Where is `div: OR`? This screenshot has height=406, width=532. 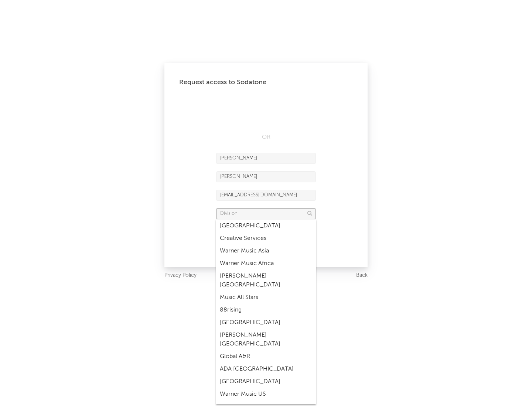 div: OR is located at coordinates (266, 137).